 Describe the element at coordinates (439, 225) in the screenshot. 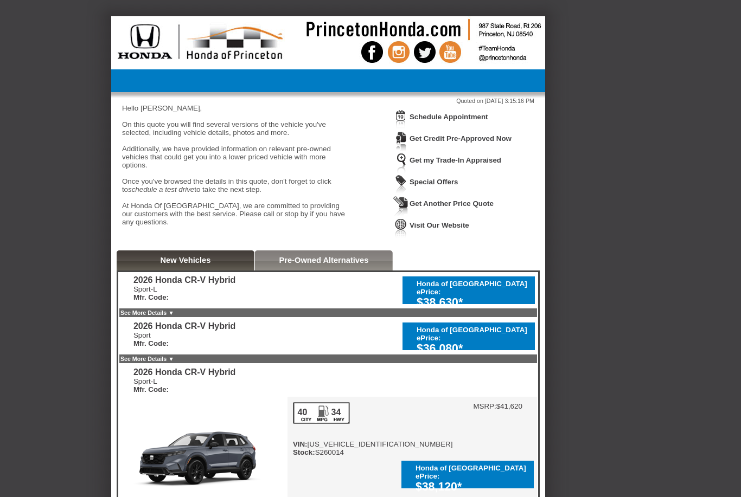

I see `a: Visit Our Website` at that location.